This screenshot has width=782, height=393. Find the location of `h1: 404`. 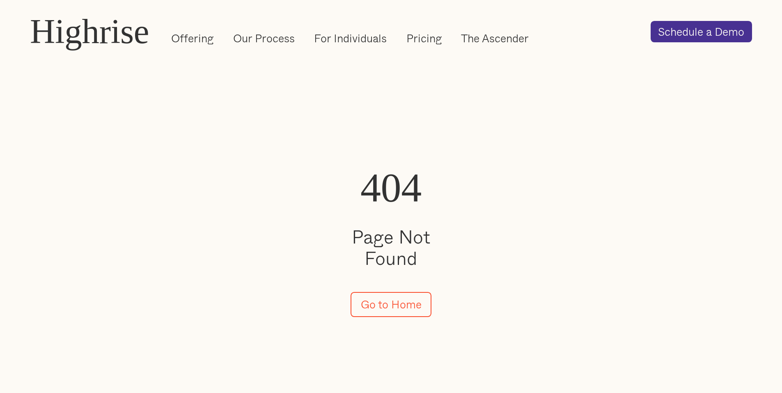

h1: 404 is located at coordinates (391, 188).